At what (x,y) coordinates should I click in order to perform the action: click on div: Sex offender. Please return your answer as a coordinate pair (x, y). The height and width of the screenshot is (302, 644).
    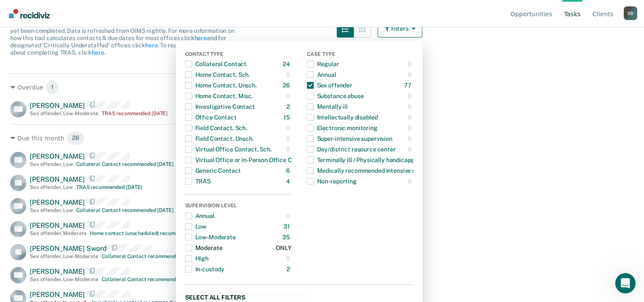
    Looking at the image, I should click on (329, 85).